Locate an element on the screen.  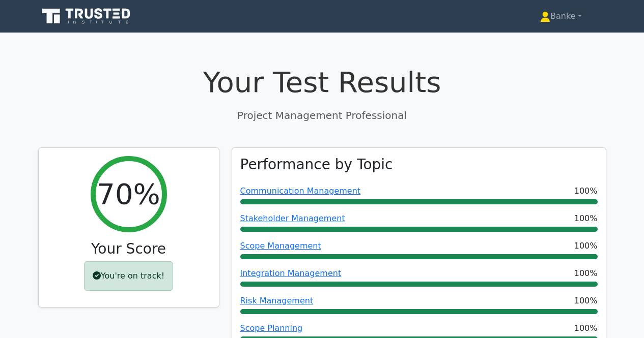
a: Stakeholder Management is located at coordinates (293, 218).